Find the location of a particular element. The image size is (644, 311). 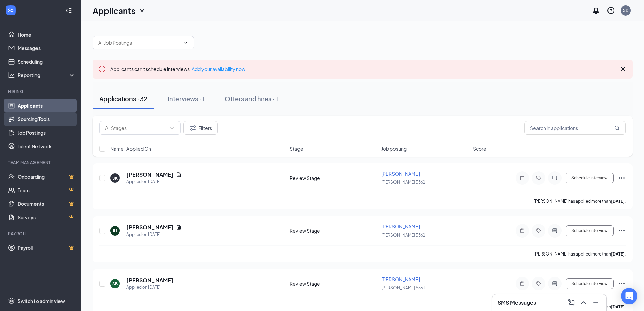

div: SK is located at coordinates (115, 178).